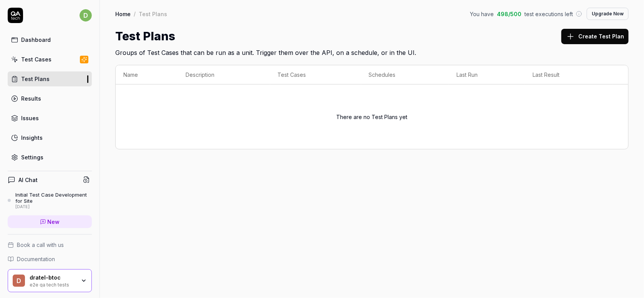  I want to click on th: Schedules, so click(405, 75).